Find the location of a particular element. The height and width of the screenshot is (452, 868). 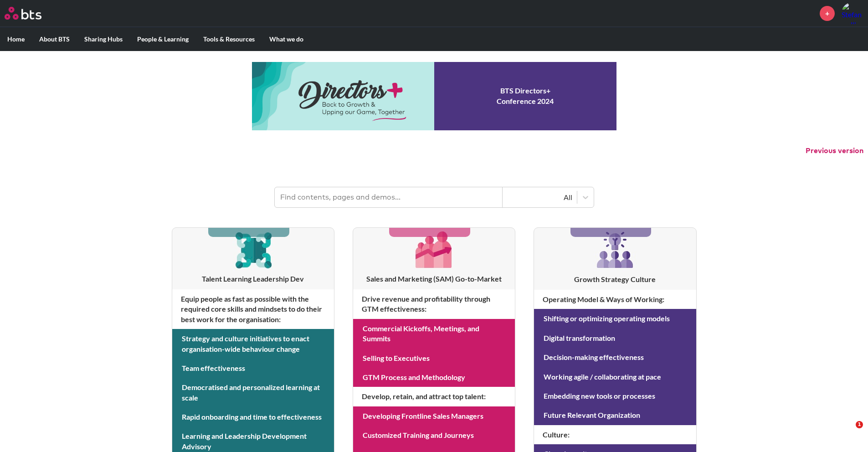

h4: Operating Model & Ways of Working : is located at coordinates (615, 300).